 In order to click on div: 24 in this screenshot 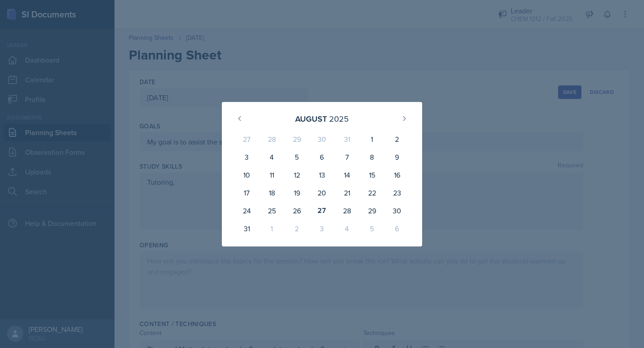, I will do `click(247, 210)`.